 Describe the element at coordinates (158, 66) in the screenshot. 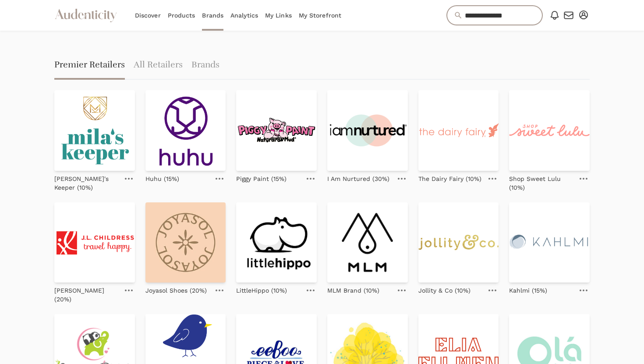

I see `a: All Retailers` at that location.